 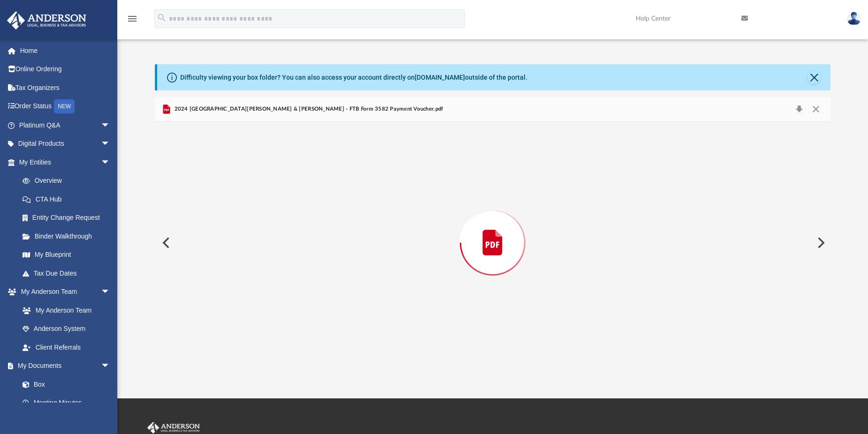 What do you see at coordinates (68, 181) in the screenshot?
I see `a: Overview` at bounding box center [68, 181].